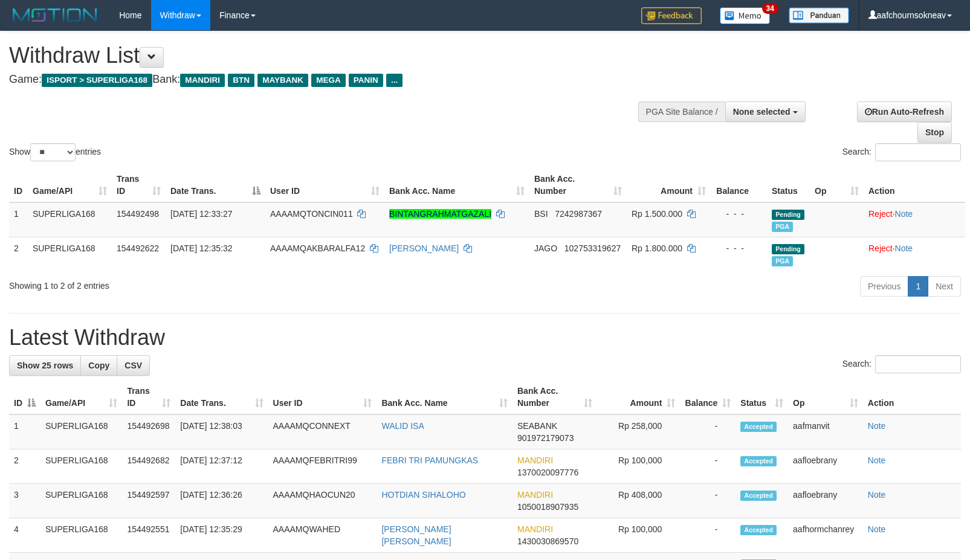  What do you see at coordinates (138, 248) in the screenshot?
I see `span: 154492622` at bounding box center [138, 248].